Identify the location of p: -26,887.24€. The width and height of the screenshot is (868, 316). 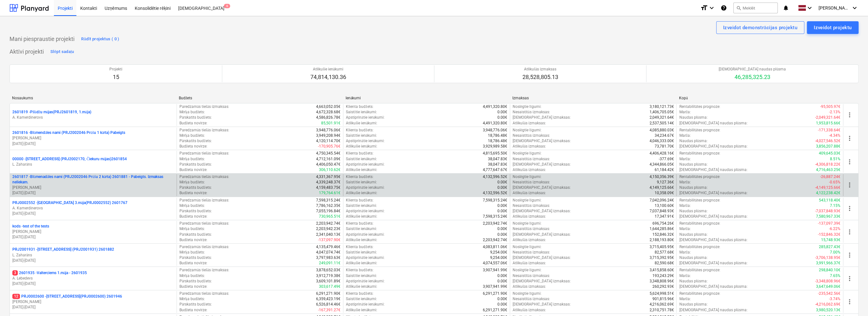
(830, 177).